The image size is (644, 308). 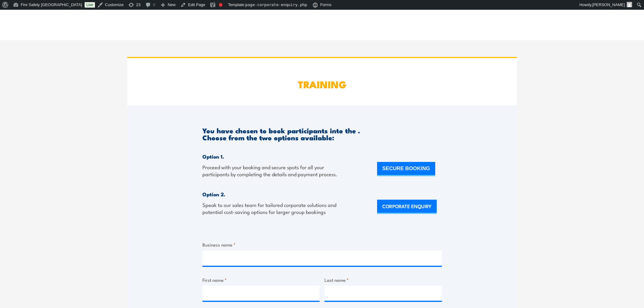 What do you see at coordinates (406, 169) in the screenshot?
I see `button: SECURE BOOKING` at bounding box center [406, 169].